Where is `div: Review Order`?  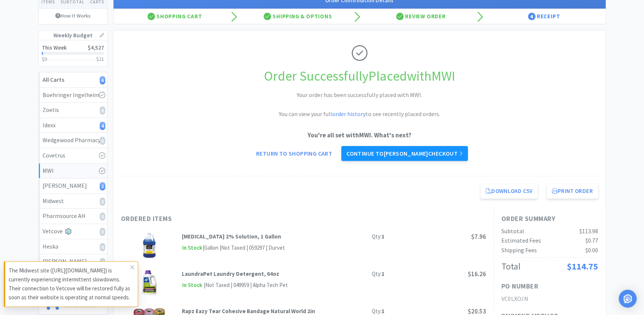
div: Review Order is located at coordinates (421, 16).